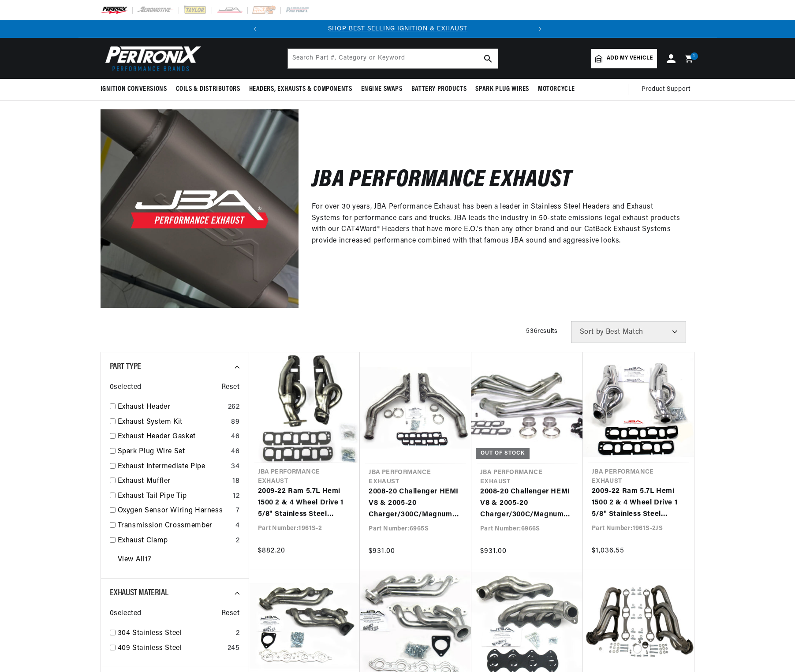 Image resolution: width=795 pixels, height=672 pixels. I want to click on span: Product Support, so click(666, 89).